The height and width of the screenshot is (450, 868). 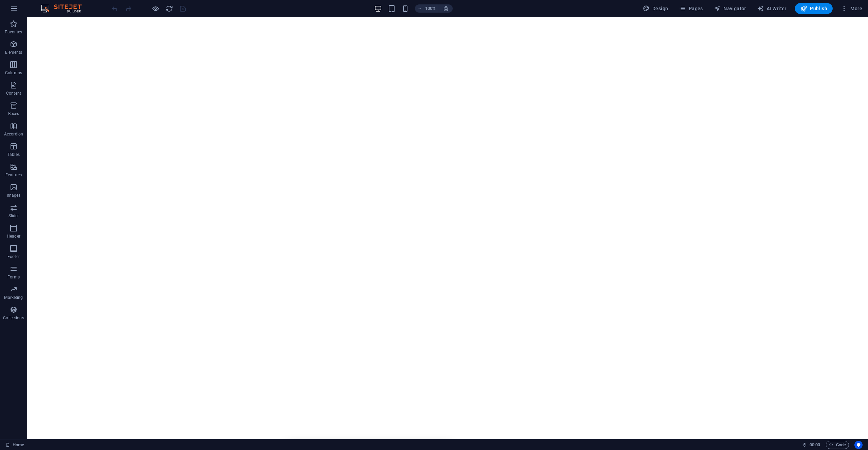 I want to click on p: Forms, so click(x=14, y=277).